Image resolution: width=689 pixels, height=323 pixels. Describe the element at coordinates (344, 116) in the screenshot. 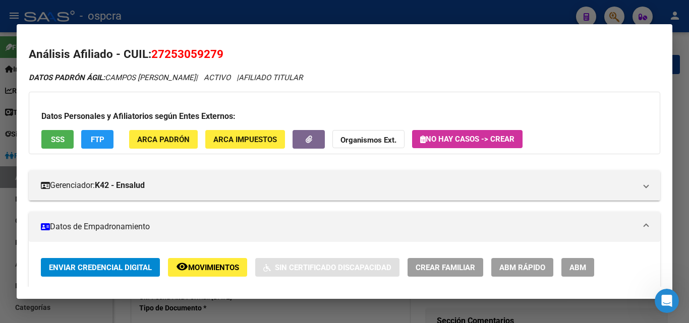

I see `h3: Datos Personales y Afiliatorios según Entes Externos:` at that location.